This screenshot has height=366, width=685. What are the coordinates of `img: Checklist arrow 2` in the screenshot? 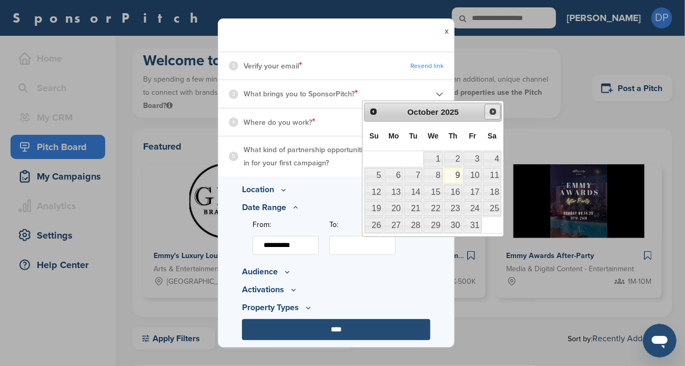 It's located at (440, 94).